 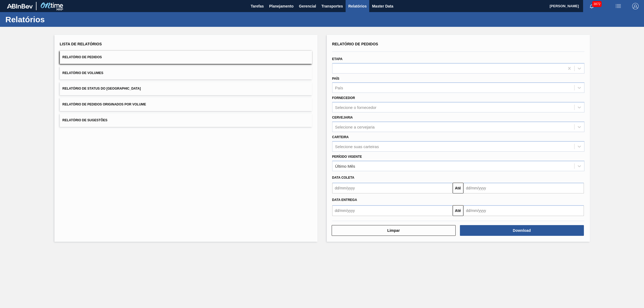 What do you see at coordinates (636, 6) in the screenshot?
I see `img: Logout` at bounding box center [636, 6].